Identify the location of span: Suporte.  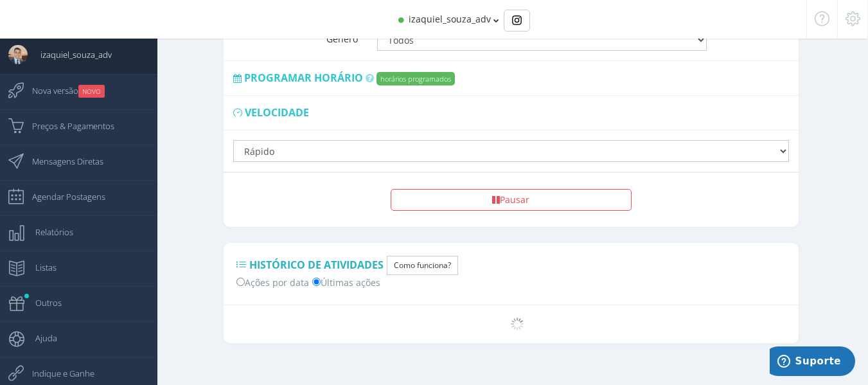
(48, 14).